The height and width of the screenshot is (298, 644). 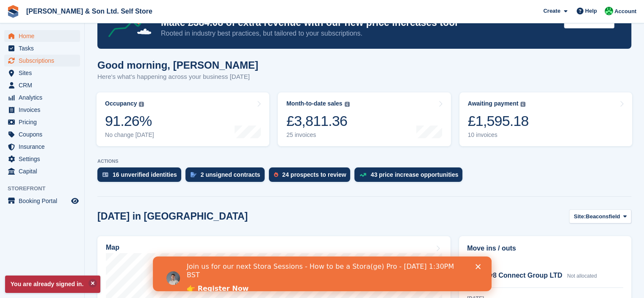 What do you see at coordinates (546, 119) in the screenshot?
I see `a: Awaiting payment £1,595.18 10 invoices` at bounding box center [546, 119].